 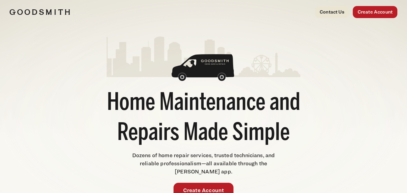 I want to click on span: Dozens of home repair services, trusted technicians, and reliable professionalism—all available t..., so click(x=203, y=163).